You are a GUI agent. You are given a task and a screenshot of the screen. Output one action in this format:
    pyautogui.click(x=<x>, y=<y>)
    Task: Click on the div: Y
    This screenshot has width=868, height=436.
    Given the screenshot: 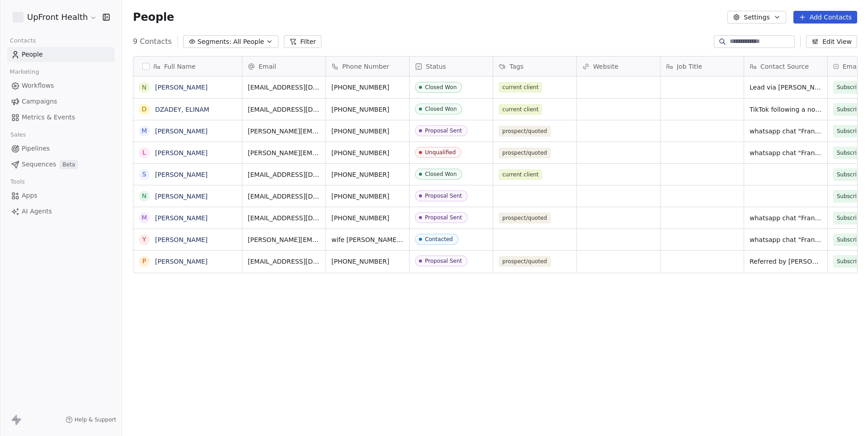 What is the action you would take?
    pyautogui.click(x=144, y=239)
    